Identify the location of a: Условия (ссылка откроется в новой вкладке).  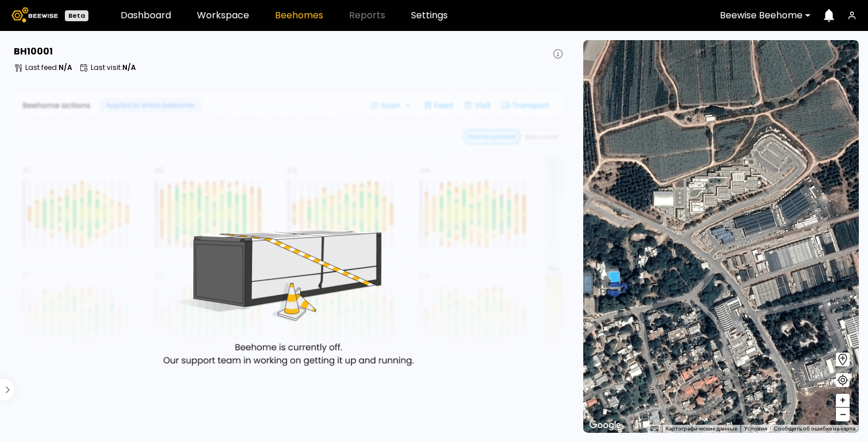
(756, 429).